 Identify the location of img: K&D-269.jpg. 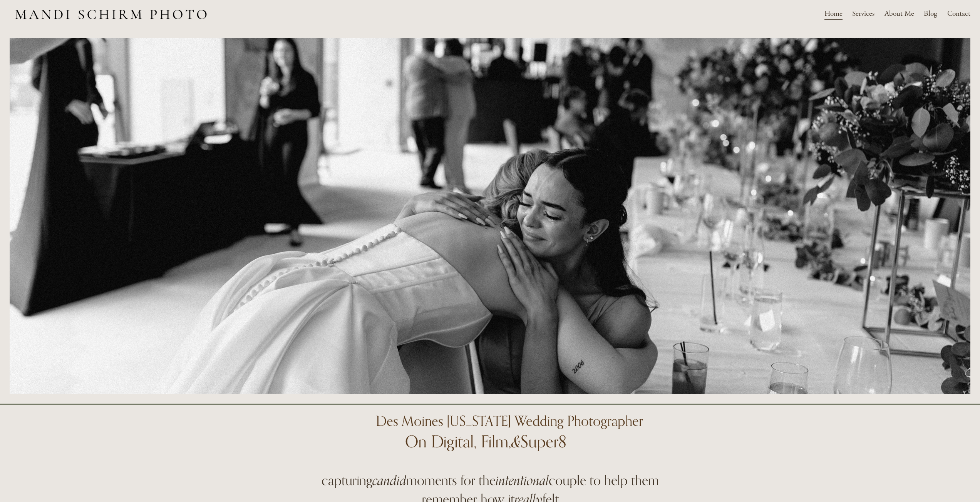
(490, 216).